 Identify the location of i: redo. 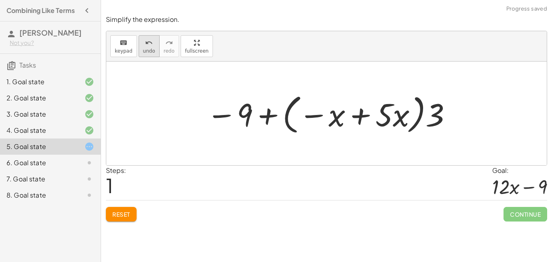
(169, 43).